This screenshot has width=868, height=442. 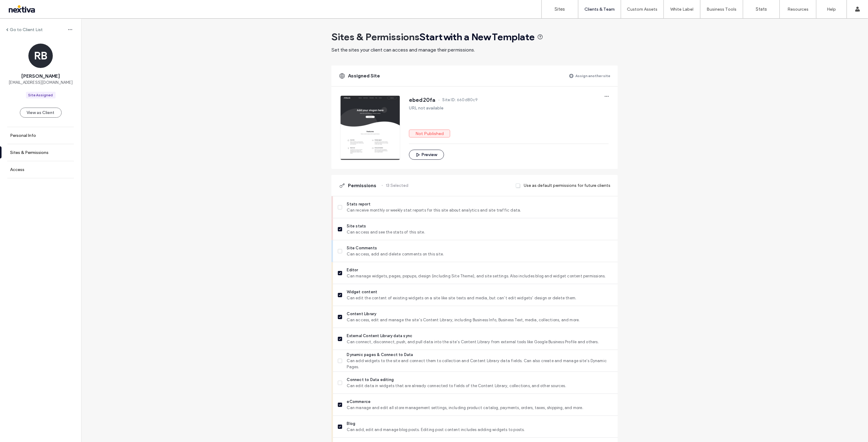 I want to click on div: RB, so click(x=41, y=55).